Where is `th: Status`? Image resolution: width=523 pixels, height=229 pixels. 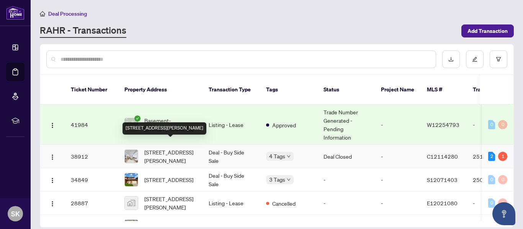 th: Status is located at coordinates (346, 90).